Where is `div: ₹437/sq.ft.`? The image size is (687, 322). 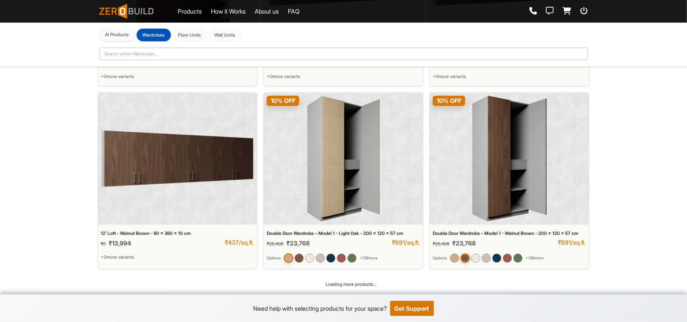
div: ₹437/sq.ft. is located at coordinates (239, 242).